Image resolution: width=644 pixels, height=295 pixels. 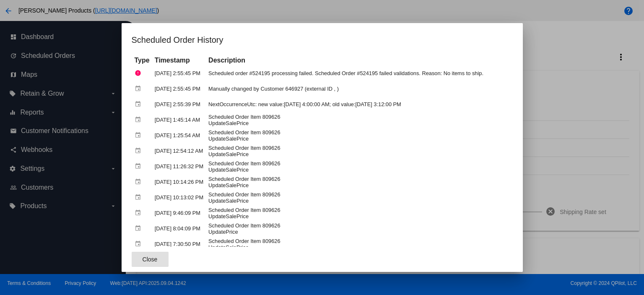 What do you see at coordinates (359, 228) in the screenshot?
I see `td: Scheduled Order Item 809626 UpdatePrice` at bounding box center [359, 228].